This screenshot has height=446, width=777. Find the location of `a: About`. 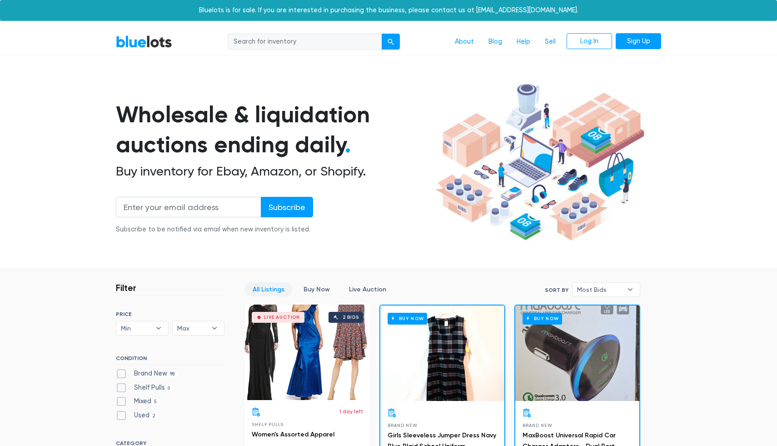

a: About is located at coordinates (465, 42).